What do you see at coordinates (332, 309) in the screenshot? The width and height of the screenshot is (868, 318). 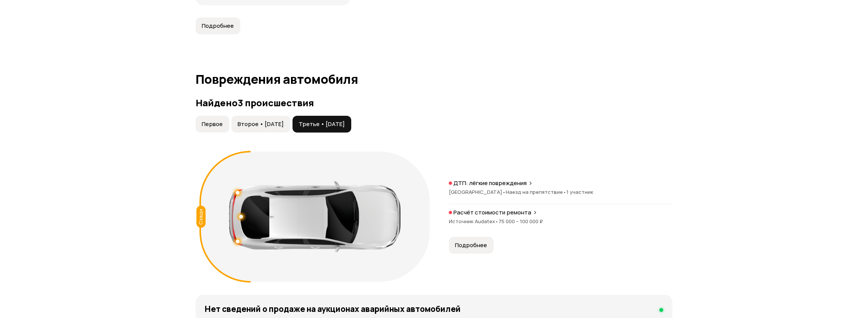 I see `h4: Нет сведений о продаже на аукционах аварийных автомобилей` at bounding box center [332, 309].